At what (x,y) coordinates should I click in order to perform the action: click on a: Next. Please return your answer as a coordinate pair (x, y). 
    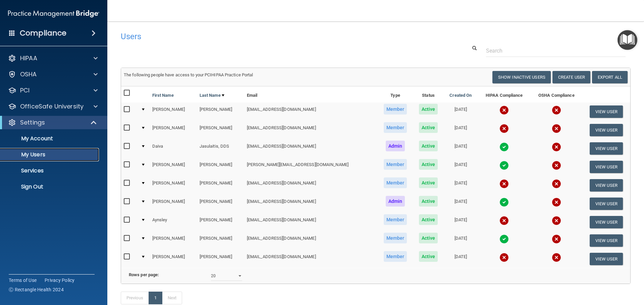
    Looking at the image, I should click on (172, 298).